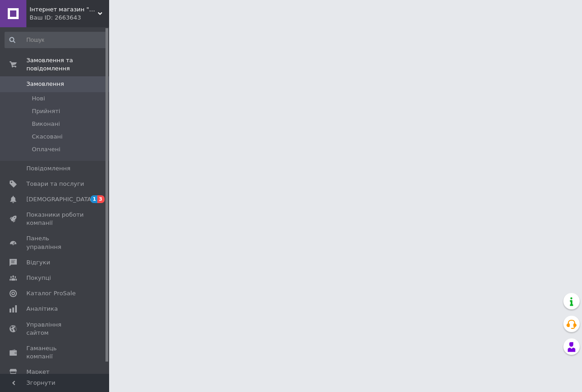 Image resolution: width=582 pixels, height=392 pixels. What do you see at coordinates (69, 18) in the screenshot?
I see `div: Ваш ID: 2663643` at bounding box center [69, 18].